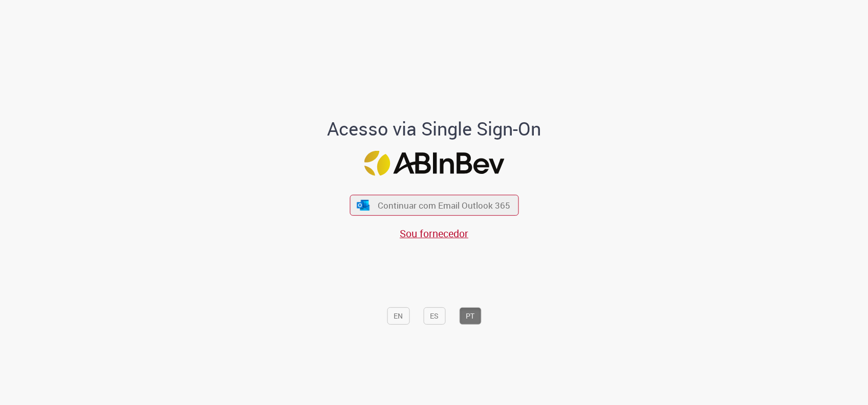 The image size is (868, 405). What do you see at coordinates (434, 233) in the screenshot?
I see `a: Sou fornecedor` at bounding box center [434, 233].